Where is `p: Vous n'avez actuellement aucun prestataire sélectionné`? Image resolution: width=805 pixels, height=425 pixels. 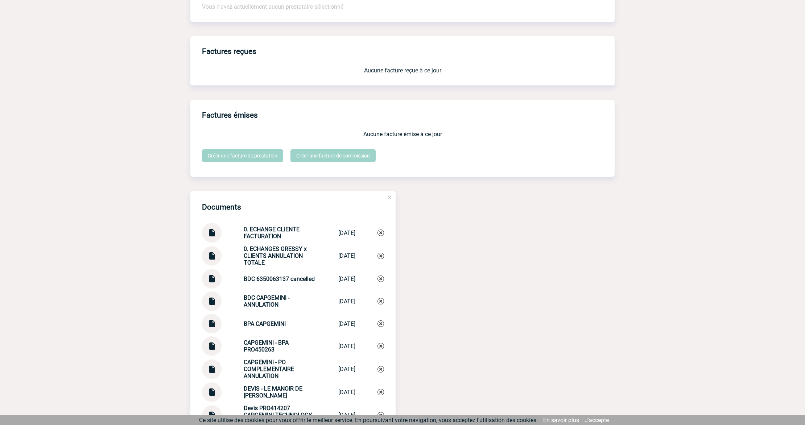
p: Vous n'avez actuellement aucun prestataire sélectionné is located at coordinates (402, 7).